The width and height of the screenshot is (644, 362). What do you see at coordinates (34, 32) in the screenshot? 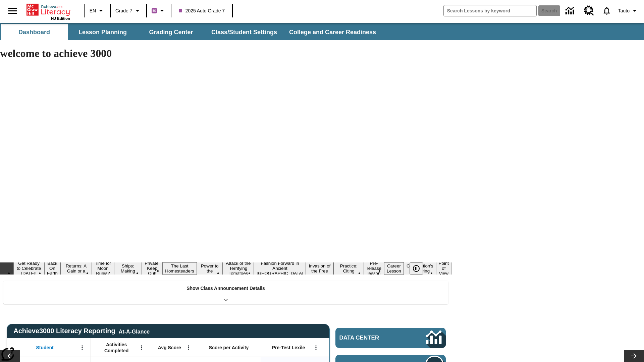
I see `button: Dashboard` at bounding box center [34, 32].